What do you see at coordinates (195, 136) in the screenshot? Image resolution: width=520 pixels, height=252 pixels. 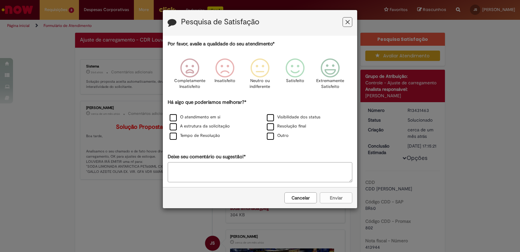 I see `label: Tempo de Resolução` at bounding box center [195, 136].